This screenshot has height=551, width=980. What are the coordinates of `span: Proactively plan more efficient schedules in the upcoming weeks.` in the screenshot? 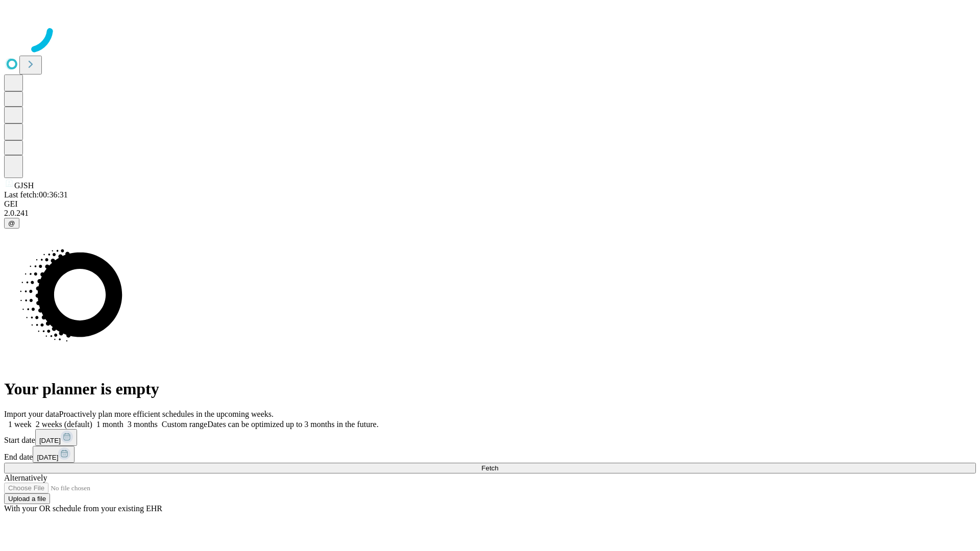 It's located at (166, 414).